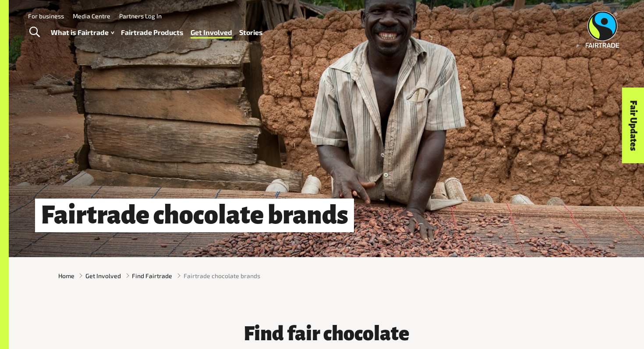 This screenshot has height=349, width=644. I want to click on a: Stories, so click(251, 33).